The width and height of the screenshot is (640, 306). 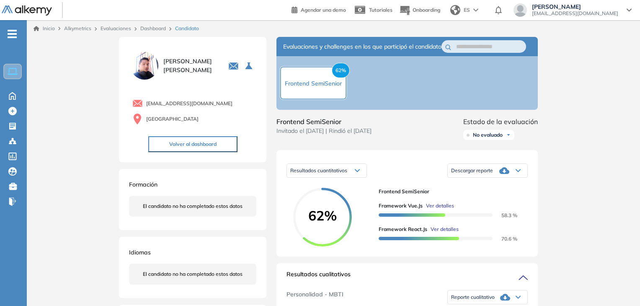 I want to click on span: Descargar reporte, so click(x=472, y=170).